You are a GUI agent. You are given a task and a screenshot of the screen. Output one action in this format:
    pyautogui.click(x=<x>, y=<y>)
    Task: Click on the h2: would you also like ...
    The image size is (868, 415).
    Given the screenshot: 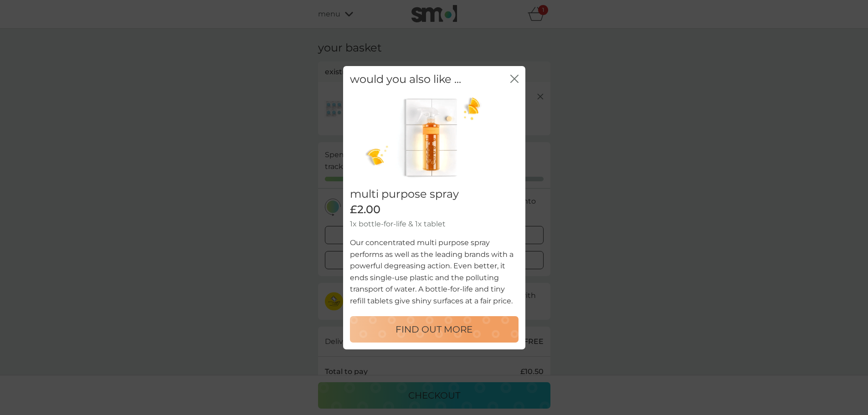 What is the action you would take?
    pyautogui.click(x=405, y=79)
    